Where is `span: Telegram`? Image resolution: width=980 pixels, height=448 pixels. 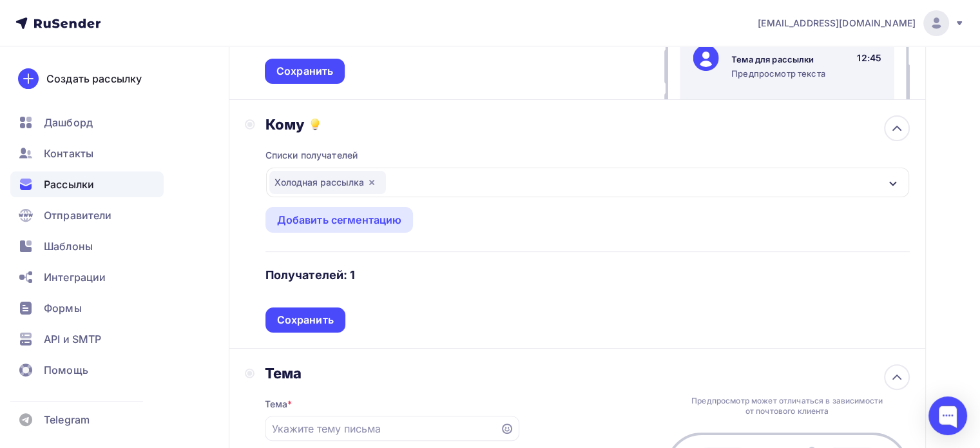
span: Telegram is located at coordinates (66, 420).